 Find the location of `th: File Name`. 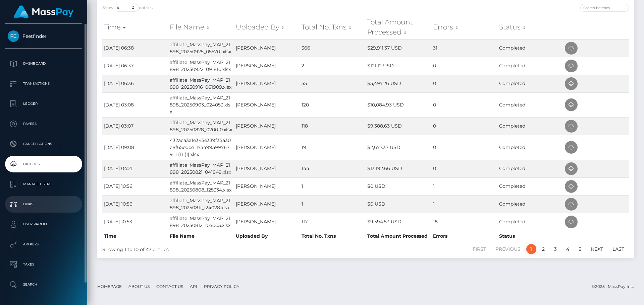

th: File Name is located at coordinates (201, 236).